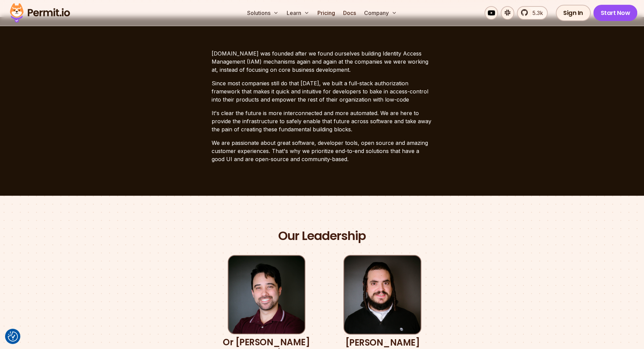 This screenshot has height=349, width=644. What do you see at coordinates (263, 13) in the screenshot?
I see `button: Solutions` at bounding box center [263, 13].